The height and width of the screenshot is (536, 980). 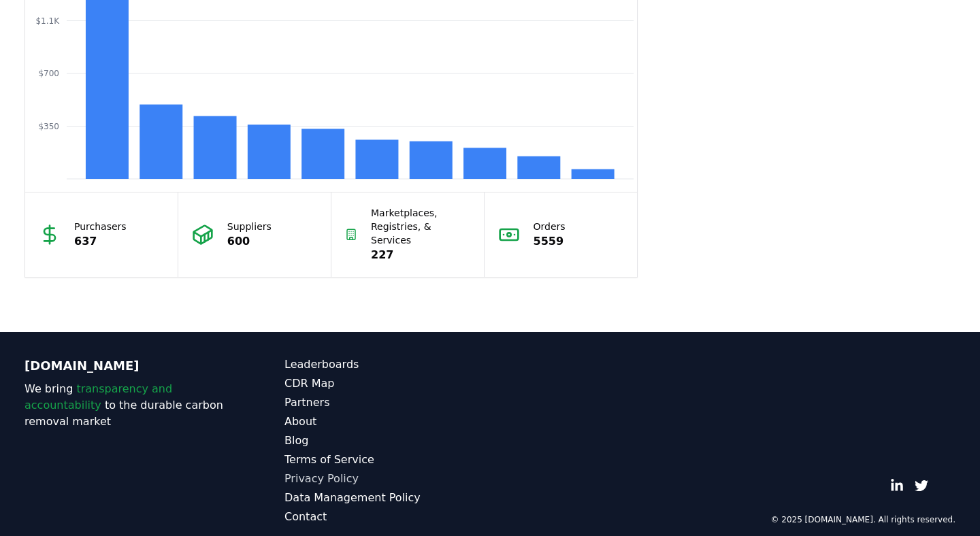 I want to click on a: Terms of Service, so click(x=387, y=460).